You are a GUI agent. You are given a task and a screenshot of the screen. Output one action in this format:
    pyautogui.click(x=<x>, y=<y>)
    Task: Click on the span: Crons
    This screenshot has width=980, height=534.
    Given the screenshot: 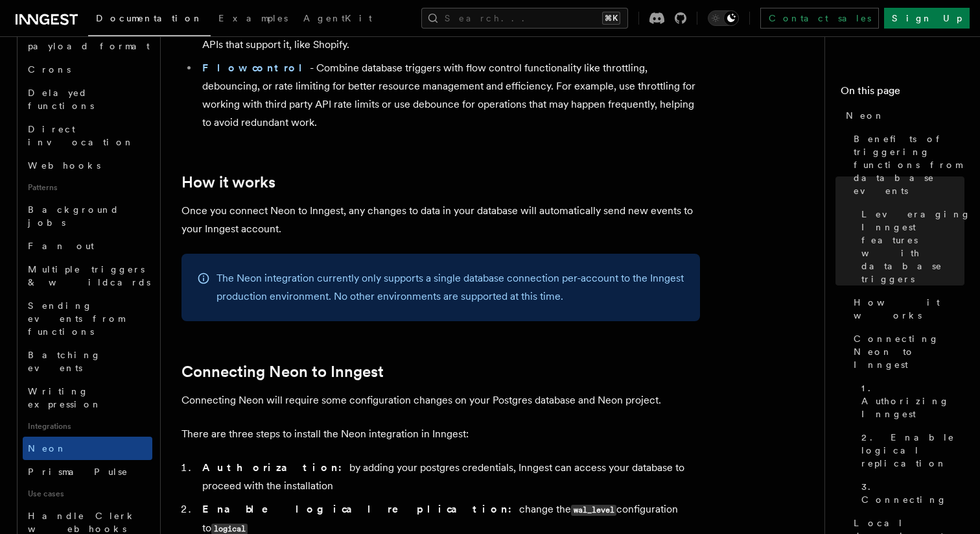 What is the action you would take?
    pyautogui.click(x=49, y=70)
    